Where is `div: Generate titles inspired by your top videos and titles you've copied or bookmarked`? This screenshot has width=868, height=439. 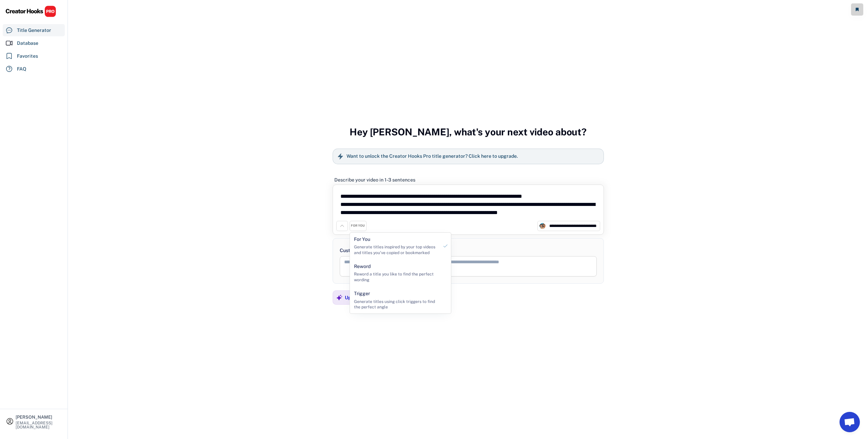
div: Generate titles inspired by your top videos and titles you've copied or bookmarked is located at coordinates (396, 250).